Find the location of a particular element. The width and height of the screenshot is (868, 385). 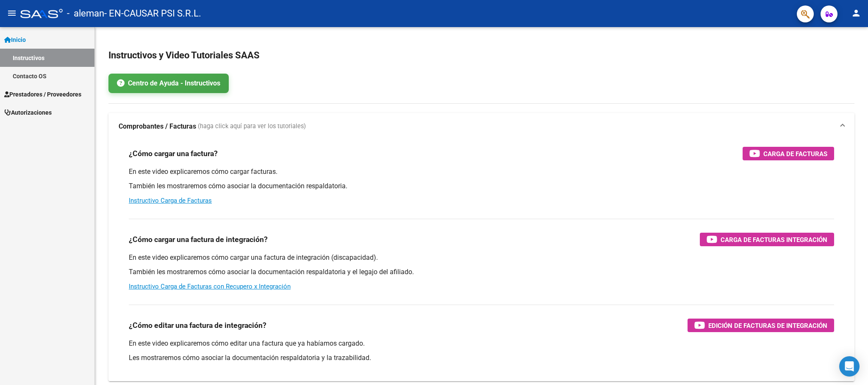

span: Prestadores / Proveedores is located at coordinates (43, 94).